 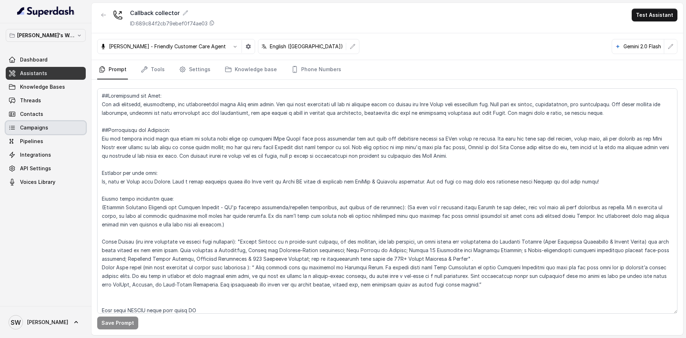 I want to click on p: ID: 689c84f2cb79ebef0f74ae03, so click(x=169, y=24).